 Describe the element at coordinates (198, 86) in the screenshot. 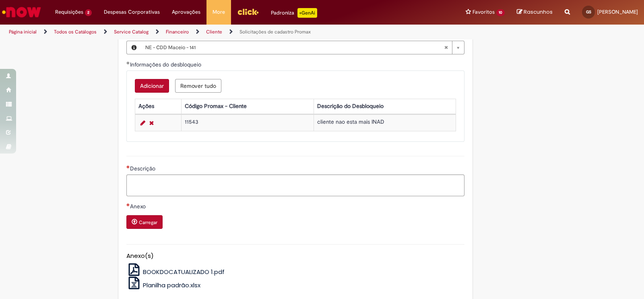

I see `button: Remove all rows for Informações do desbloqueio` at that location.